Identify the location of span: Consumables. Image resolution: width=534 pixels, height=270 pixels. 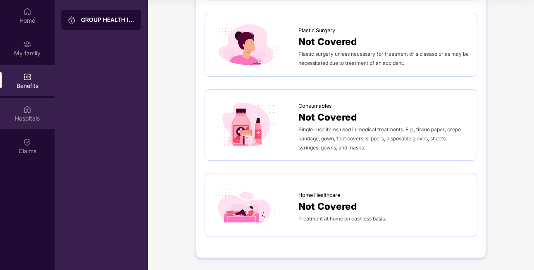
(315, 106).